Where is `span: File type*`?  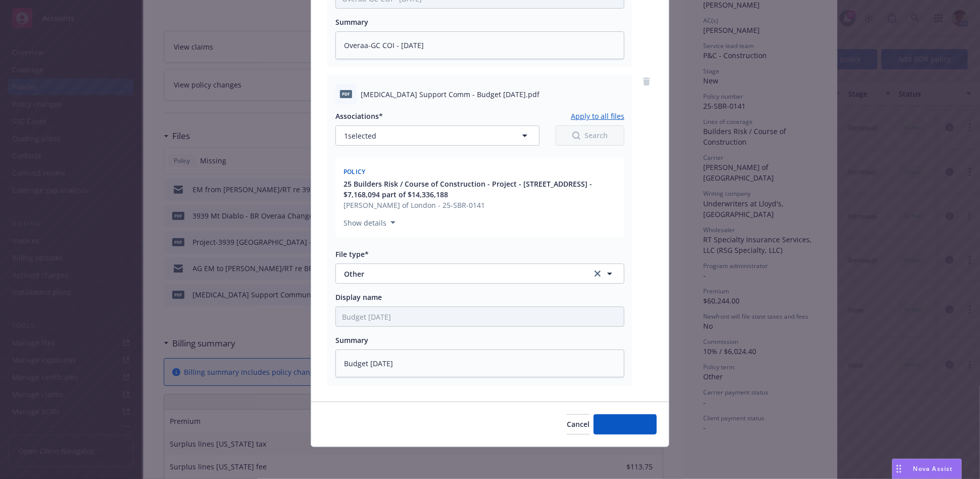 span: File type* is located at coordinates (352, 254).